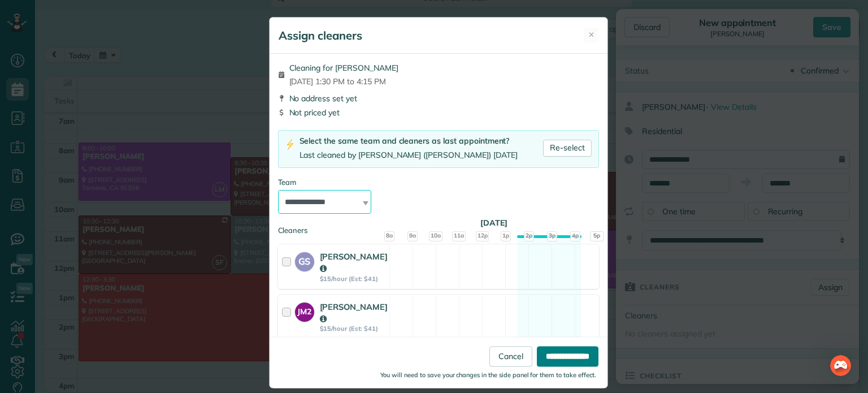 This screenshot has width=868, height=393. Describe the element at coordinates (438, 112) in the screenshot. I see `div: Not priced yet` at that location.